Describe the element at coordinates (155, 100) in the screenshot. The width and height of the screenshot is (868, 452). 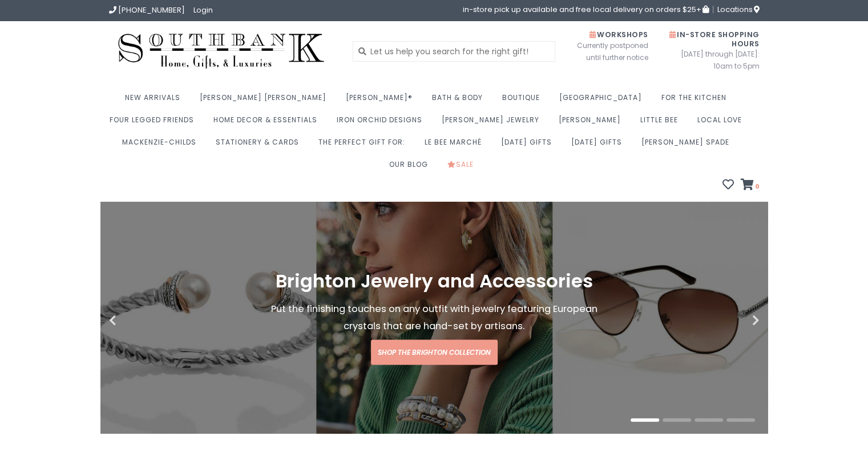
I see `a: New Arrivals` at that location.